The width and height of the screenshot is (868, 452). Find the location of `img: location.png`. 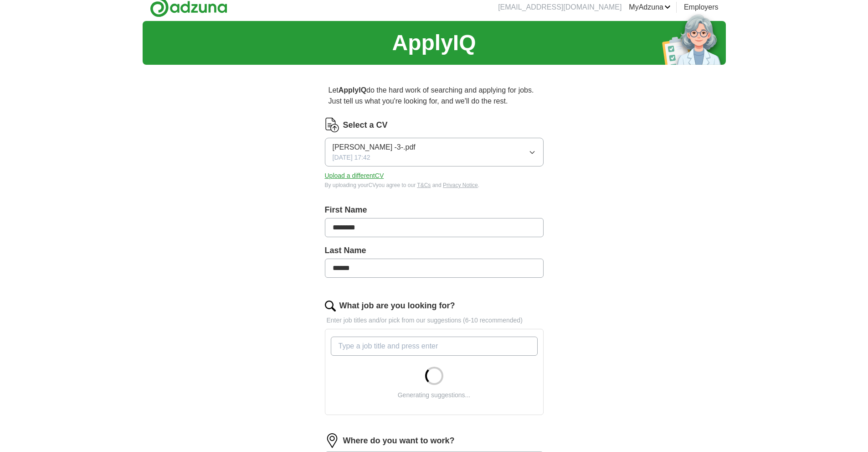

img: location.png is located at coordinates (332, 440).